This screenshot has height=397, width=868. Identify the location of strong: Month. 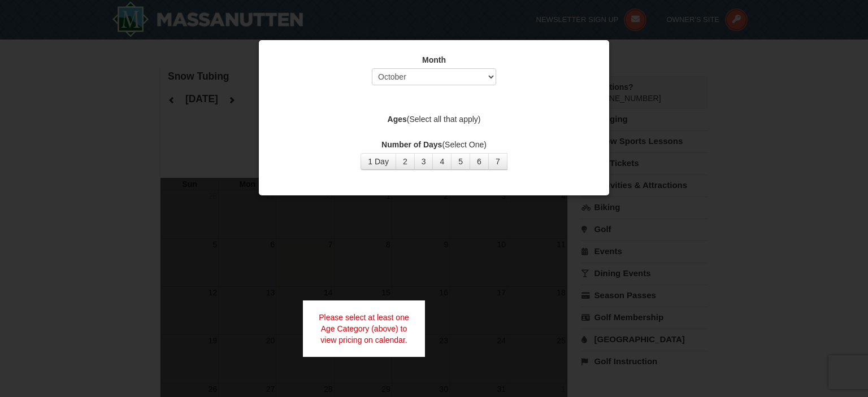
(434, 60).